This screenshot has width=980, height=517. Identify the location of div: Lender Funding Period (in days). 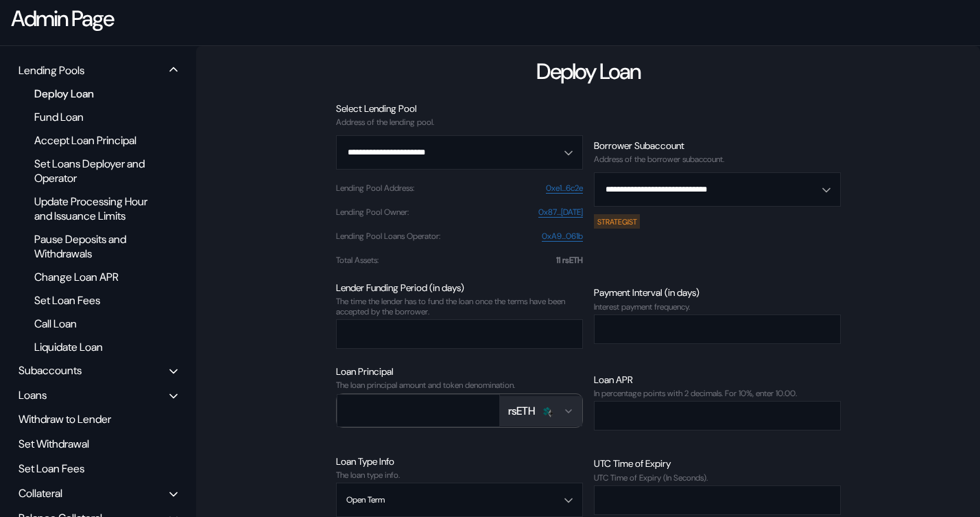
(460, 287).